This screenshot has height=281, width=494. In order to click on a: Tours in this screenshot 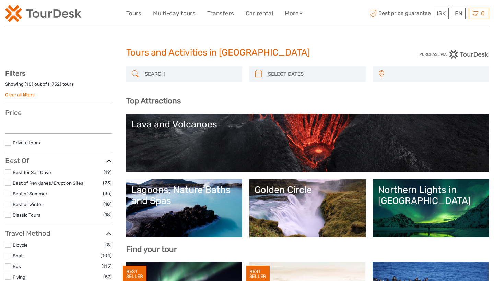, I will do `click(134, 13)`.